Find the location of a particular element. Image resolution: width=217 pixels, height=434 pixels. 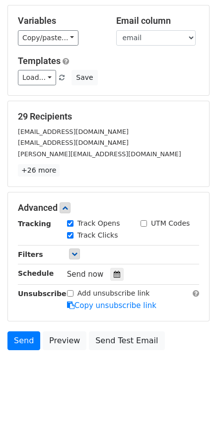

strong: Tracking is located at coordinates (34, 224).